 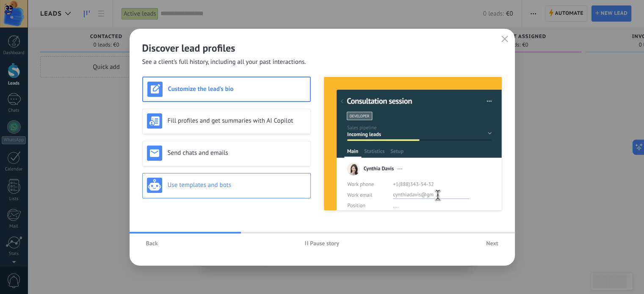 I want to click on span: Next, so click(x=492, y=243).